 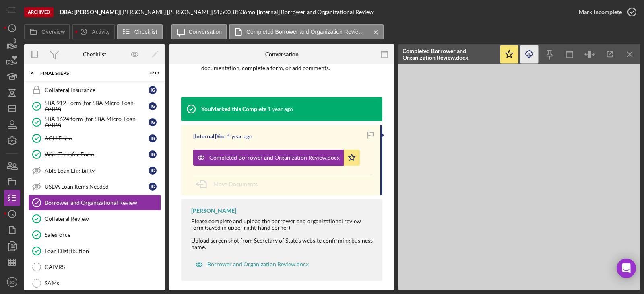 I want to click on text: SO, so click(x=12, y=282).